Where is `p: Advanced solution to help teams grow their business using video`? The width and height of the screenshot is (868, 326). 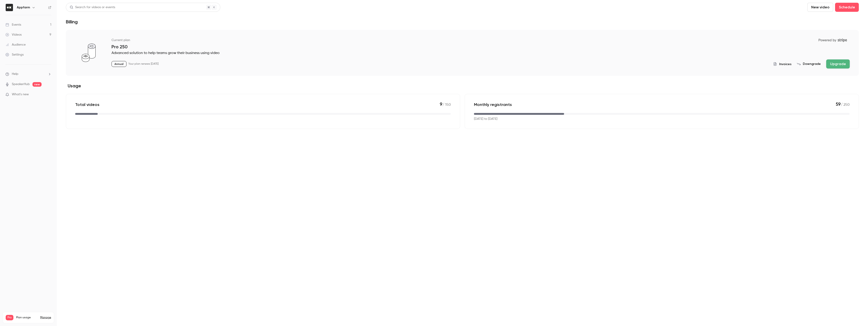 p: Advanced solution to help teams grow their business using video is located at coordinates (481, 53).